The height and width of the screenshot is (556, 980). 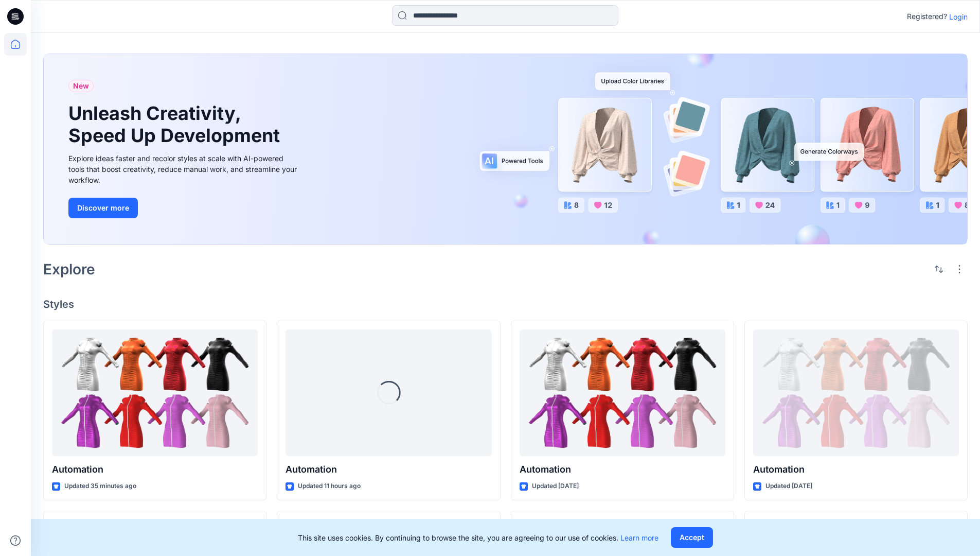 What do you see at coordinates (958, 17) in the screenshot?
I see `p: Login` at bounding box center [958, 17].